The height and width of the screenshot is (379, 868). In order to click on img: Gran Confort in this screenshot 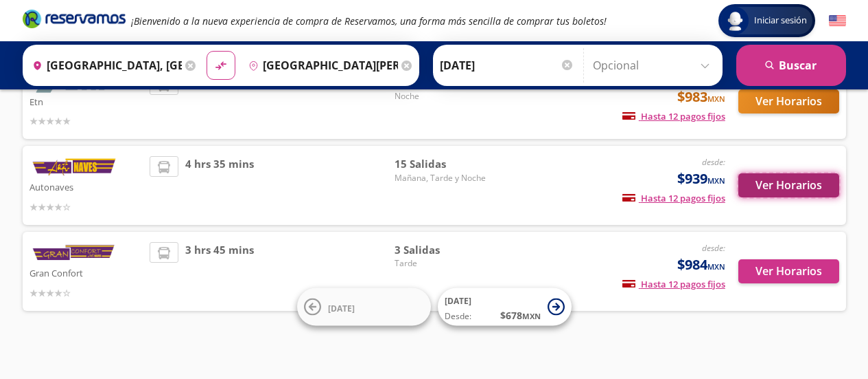, I will do `click(74, 253)`.